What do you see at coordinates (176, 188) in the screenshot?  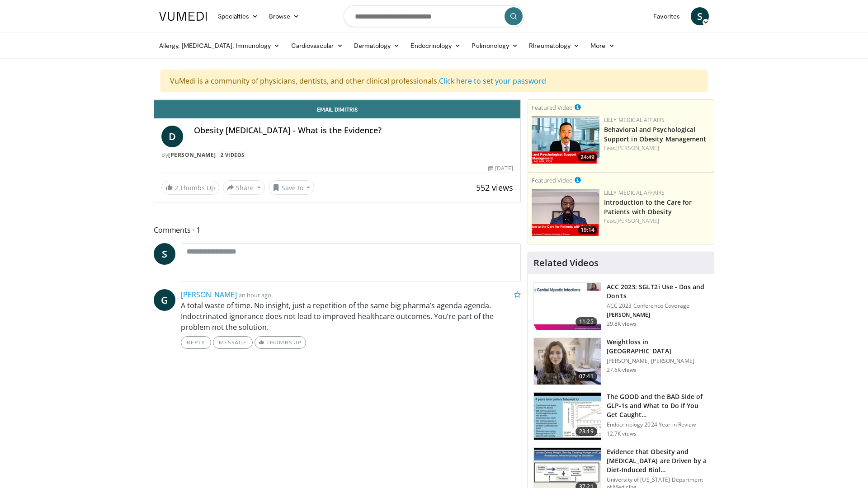 I see `span: 2` at bounding box center [176, 188].